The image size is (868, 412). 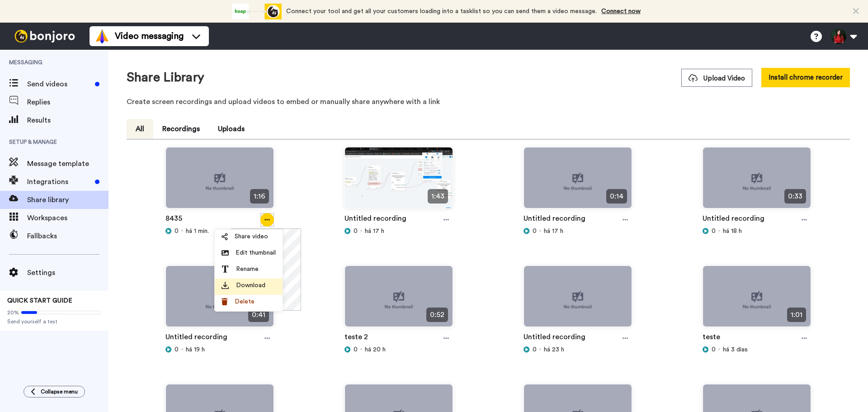 I want to click on span: Video messaging, so click(x=149, y=36).